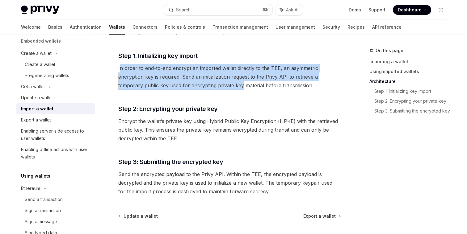  What do you see at coordinates (56, 65) in the screenshot?
I see `a: Create a wallet` at bounding box center [56, 65].